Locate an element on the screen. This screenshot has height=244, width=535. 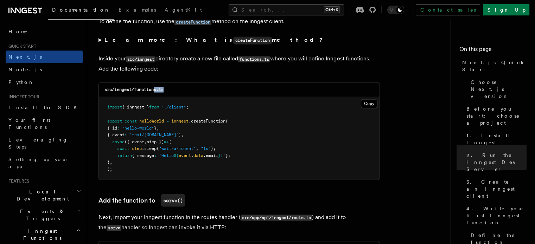
span: const is located at coordinates (130, 121).